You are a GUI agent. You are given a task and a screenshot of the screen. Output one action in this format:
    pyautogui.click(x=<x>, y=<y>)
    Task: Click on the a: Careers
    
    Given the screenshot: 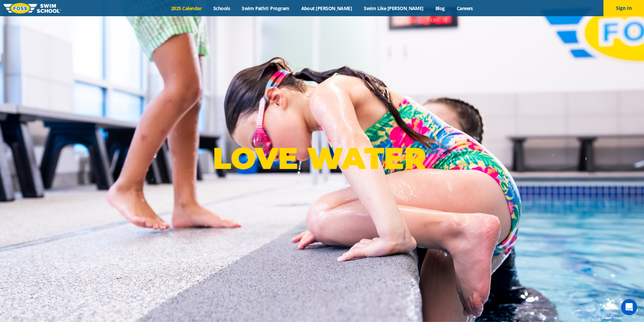 What is the action you would take?
    pyautogui.click(x=465, y=8)
    